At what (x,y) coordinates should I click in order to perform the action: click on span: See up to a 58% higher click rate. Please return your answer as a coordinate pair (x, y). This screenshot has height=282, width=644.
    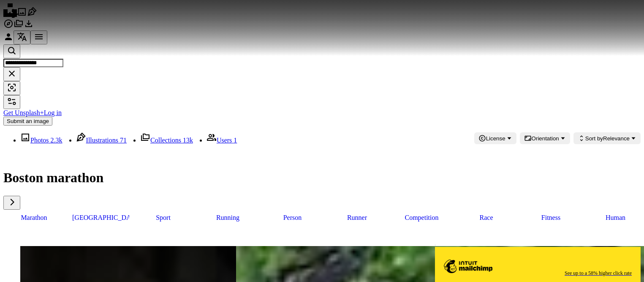
    Looking at the image, I should click on (598, 273).